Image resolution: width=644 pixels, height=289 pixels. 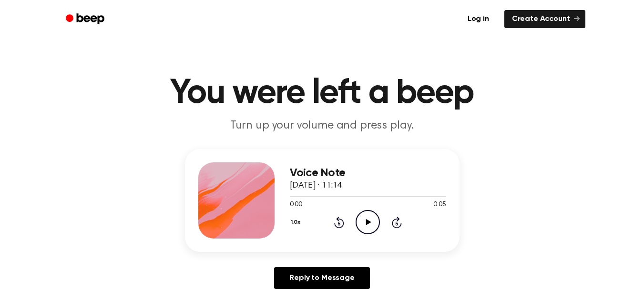 What do you see at coordinates (322, 126) in the screenshot?
I see `p: Turn up your volume and press play.` at bounding box center [322, 126].